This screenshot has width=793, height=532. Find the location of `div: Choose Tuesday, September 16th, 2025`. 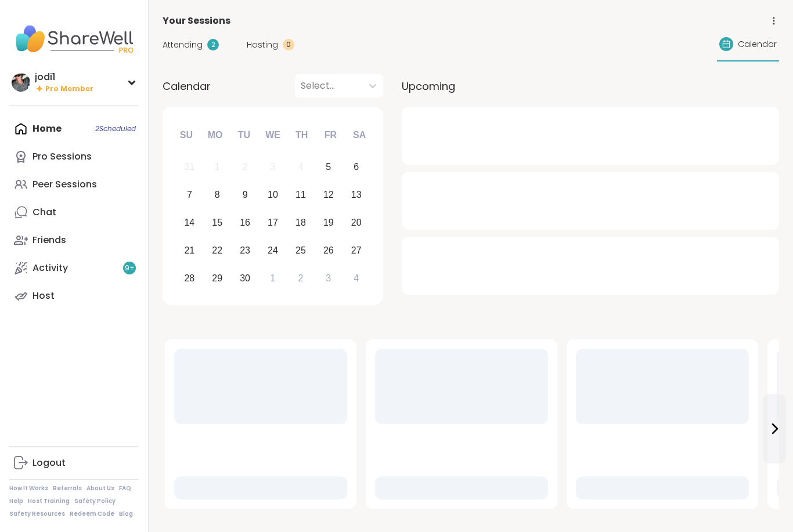

div: Choose Tuesday, September 16th, 2025 is located at coordinates (245, 223).